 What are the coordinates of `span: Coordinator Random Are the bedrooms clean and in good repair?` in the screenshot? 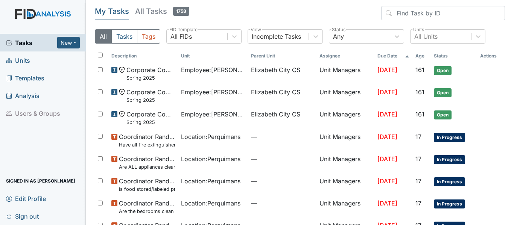 It's located at (147, 207).